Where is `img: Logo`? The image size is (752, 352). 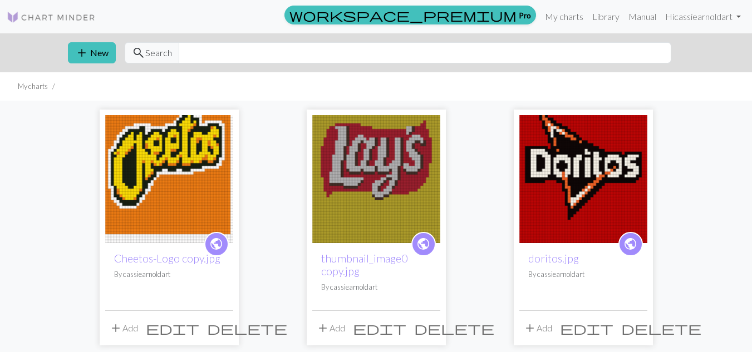 img: Logo is located at coordinates (51, 17).